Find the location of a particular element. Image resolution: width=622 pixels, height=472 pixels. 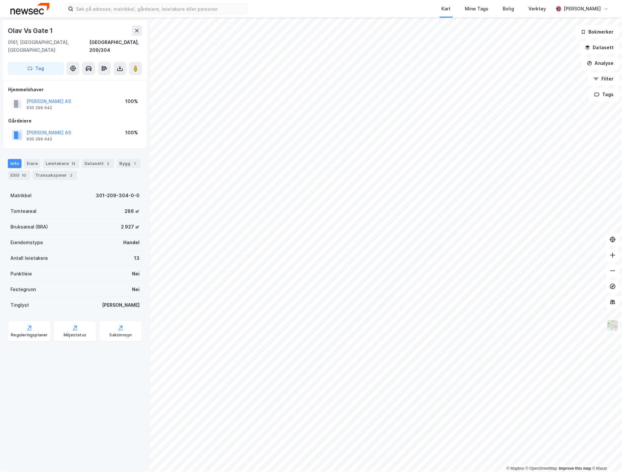

a: Improve this map is located at coordinates (575, 469).